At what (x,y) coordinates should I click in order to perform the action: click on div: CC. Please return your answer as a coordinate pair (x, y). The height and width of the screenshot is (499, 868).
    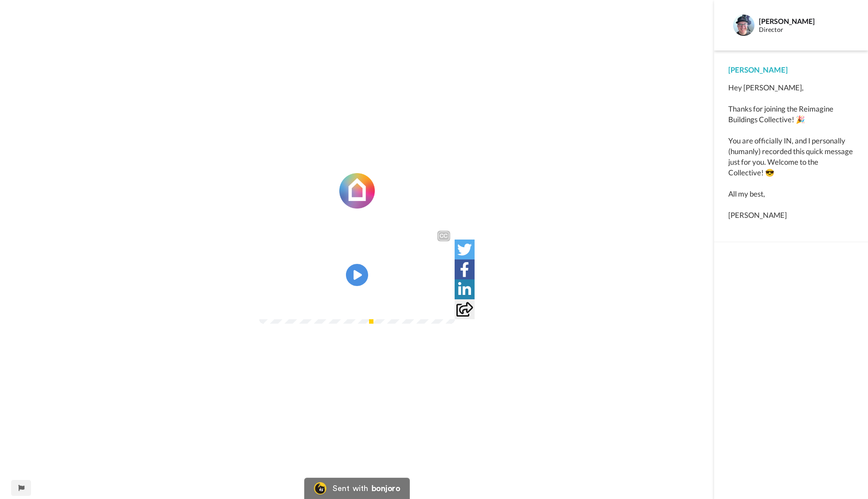
    Looking at the image, I should click on (443, 236).